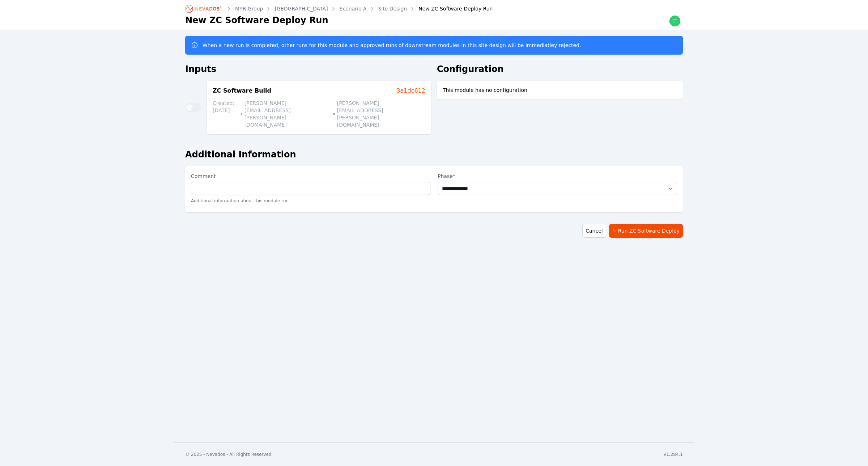 Image resolution: width=868 pixels, height=466 pixels. I want to click on nav: Breadcrumb, so click(339, 9).